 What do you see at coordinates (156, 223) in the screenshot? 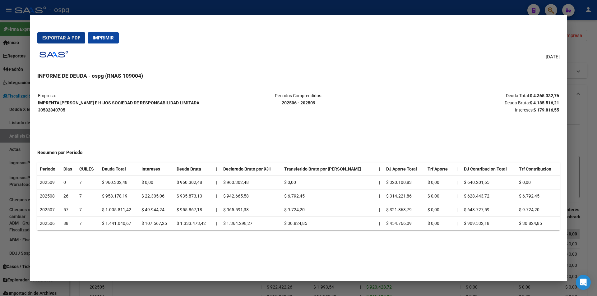
I see `td: $ 107.567,25` at bounding box center [156, 223].